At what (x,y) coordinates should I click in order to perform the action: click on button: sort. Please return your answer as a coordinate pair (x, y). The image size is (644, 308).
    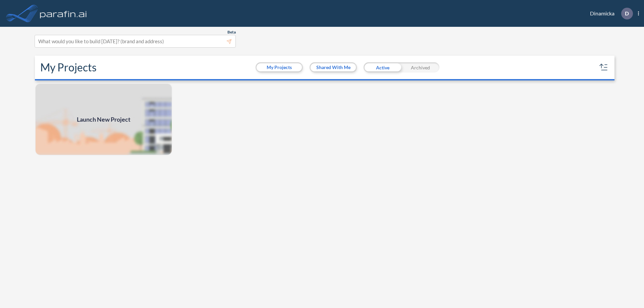
    Looking at the image, I should click on (604, 68).